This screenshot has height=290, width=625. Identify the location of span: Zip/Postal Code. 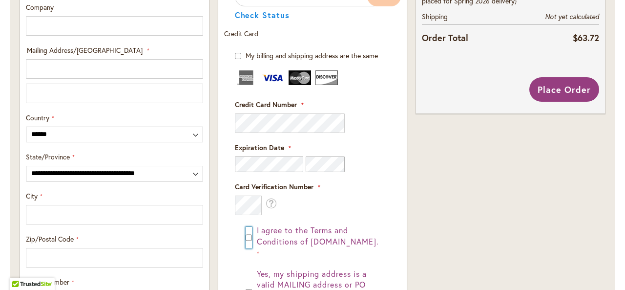
(50, 238).